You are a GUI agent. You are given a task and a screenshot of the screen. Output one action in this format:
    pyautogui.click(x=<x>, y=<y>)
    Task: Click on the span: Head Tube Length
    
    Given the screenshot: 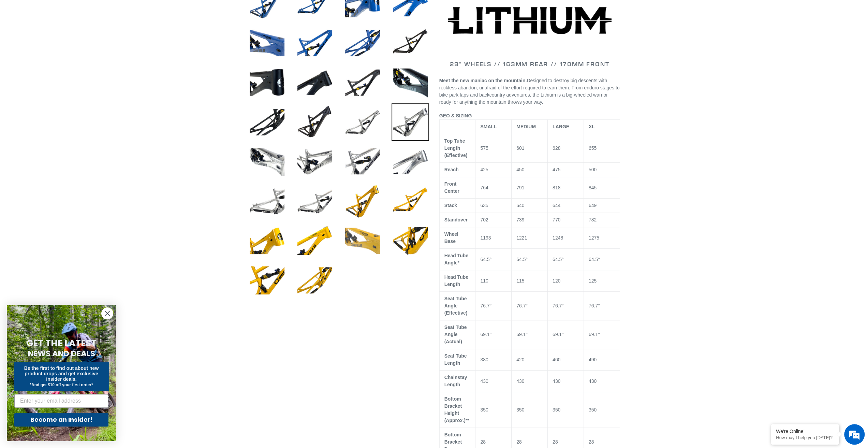 What is the action you would take?
    pyautogui.click(x=456, y=280)
    